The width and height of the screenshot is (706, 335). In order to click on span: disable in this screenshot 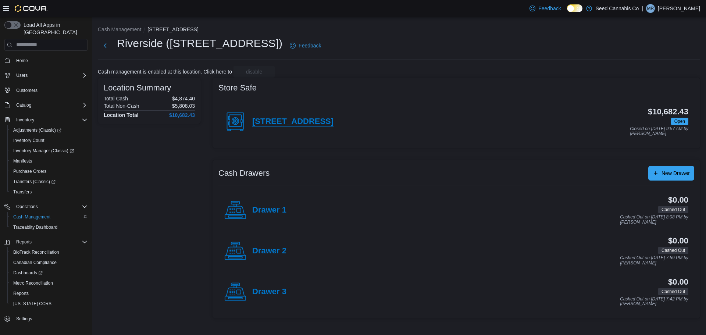, I will do `click(254, 72)`.